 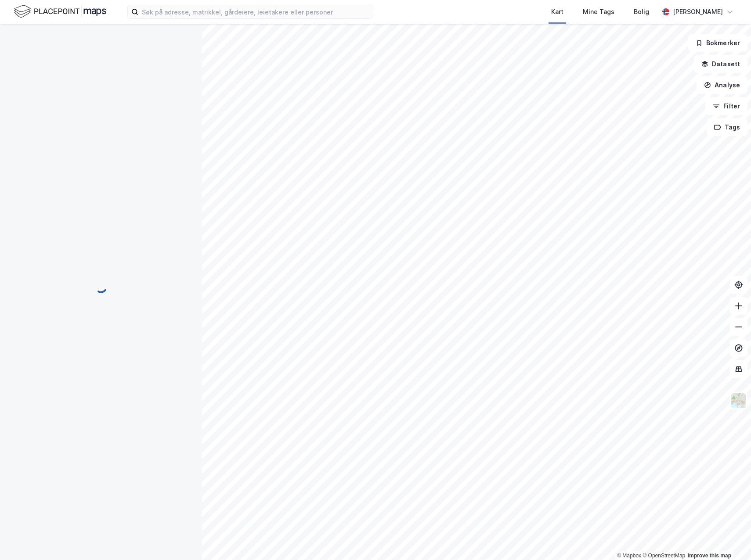 What do you see at coordinates (101, 286) in the screenshot?
I see `img: spinner.a6d8c91a73a9ac5275cf975e30b51cfb.svg` at bounding box center [101, 286].